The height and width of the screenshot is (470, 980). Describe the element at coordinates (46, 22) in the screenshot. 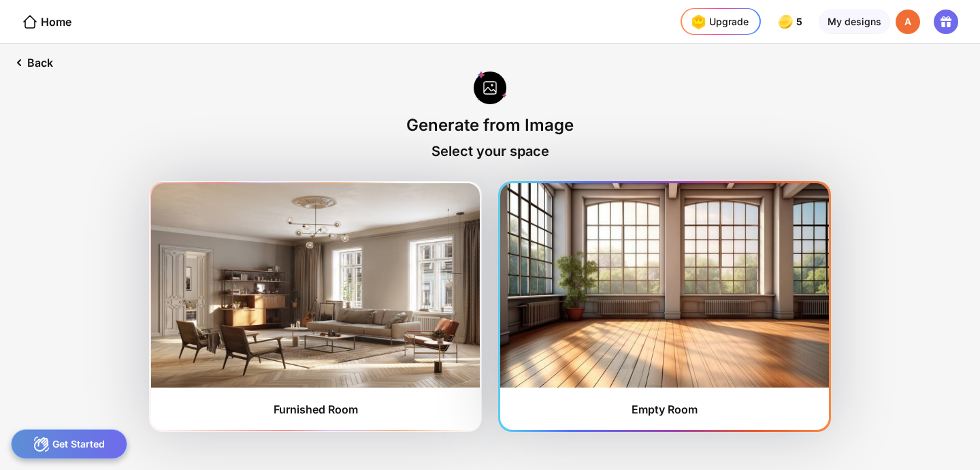

I see `div: Home` at that location.